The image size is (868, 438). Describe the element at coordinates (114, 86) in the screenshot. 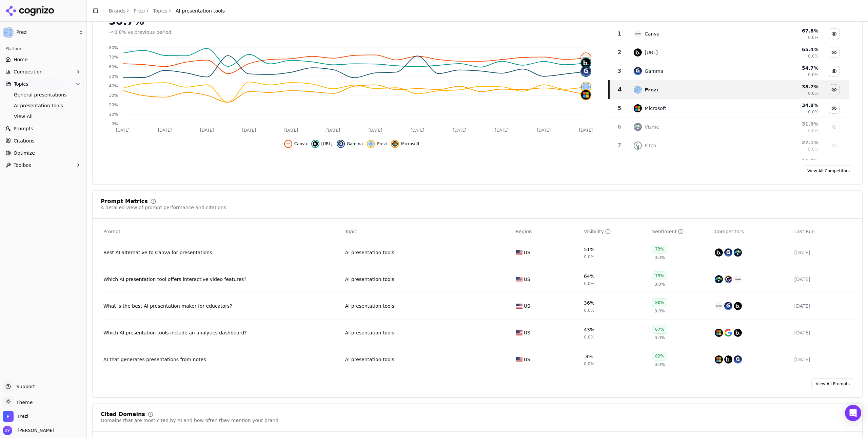

I see `tspan: 40%` at that location.